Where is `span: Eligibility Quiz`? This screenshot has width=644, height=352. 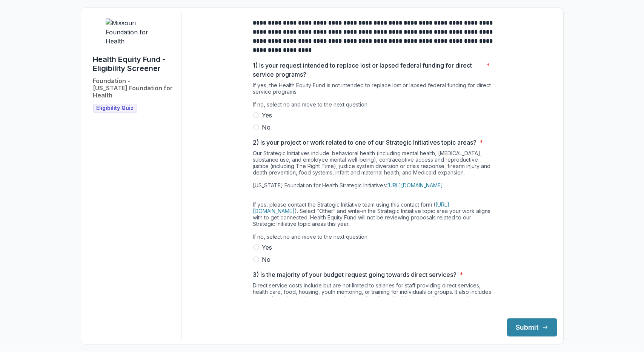
span: Eligibility Quiz is located at coordinates (115, 108).